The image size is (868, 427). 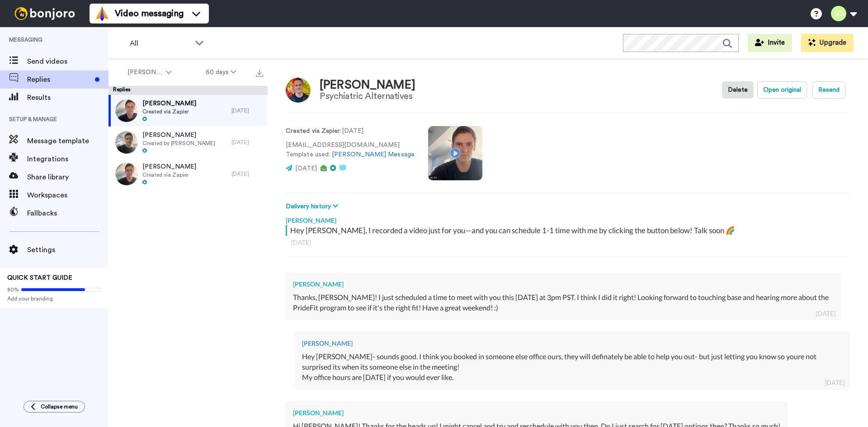 I want to click on button: Delete, so click(x=737, y=90).